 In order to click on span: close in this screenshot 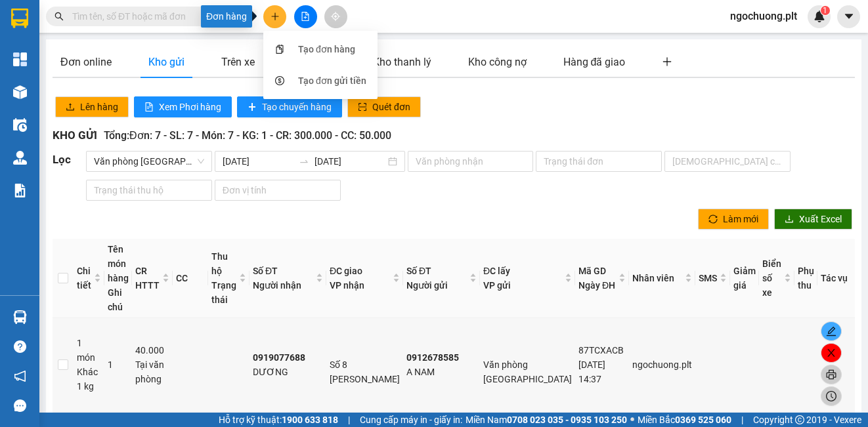, I will do `click(831, 353)`.